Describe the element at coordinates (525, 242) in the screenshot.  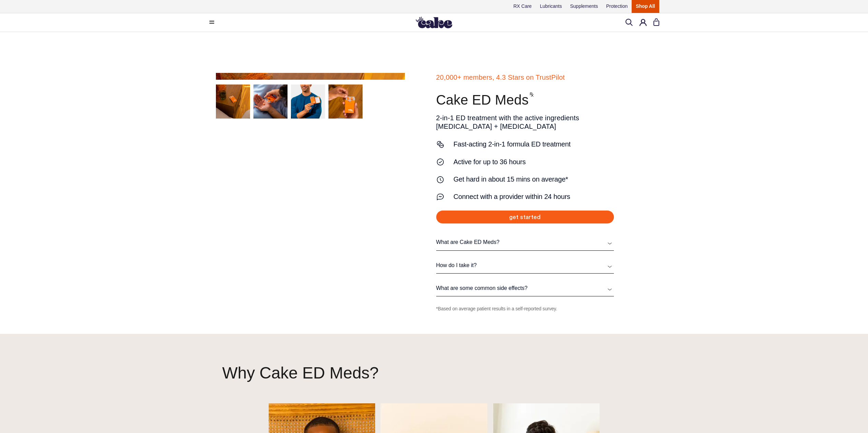
I see `a: What are Cake ED Meds?` at that location.